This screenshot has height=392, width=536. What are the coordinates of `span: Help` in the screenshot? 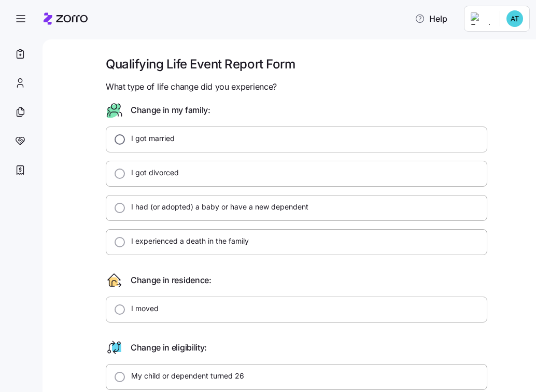 It's located at (431, 18).